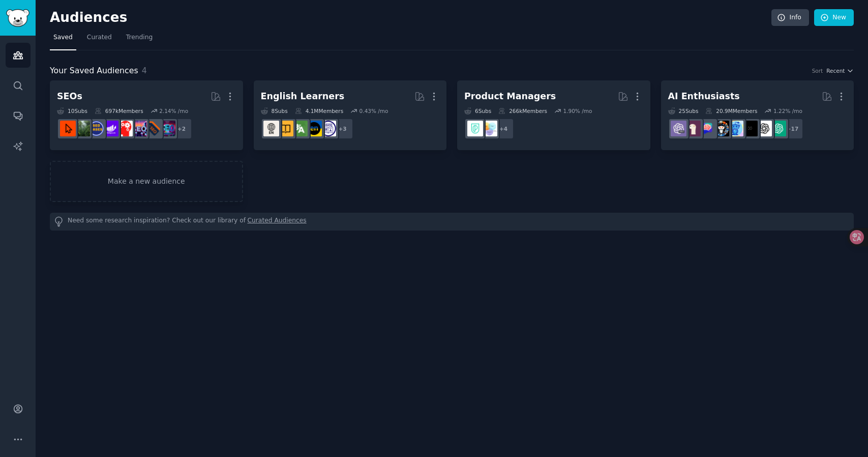 The image size is (868, 457). What do you see at coordinates (271, 128) in the screenshot?
I see `img: Learn_English` at bounding box center [271, 128].